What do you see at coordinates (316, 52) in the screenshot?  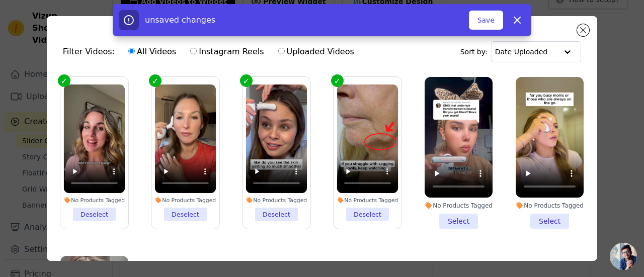 I see `label: Uploaded Videos` at bounding box center [316, 52].